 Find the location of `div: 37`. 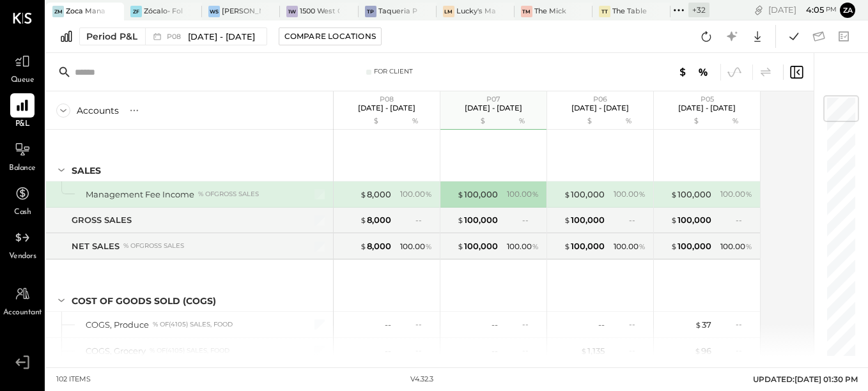

div: 37 is located at coordinates (703, 324).